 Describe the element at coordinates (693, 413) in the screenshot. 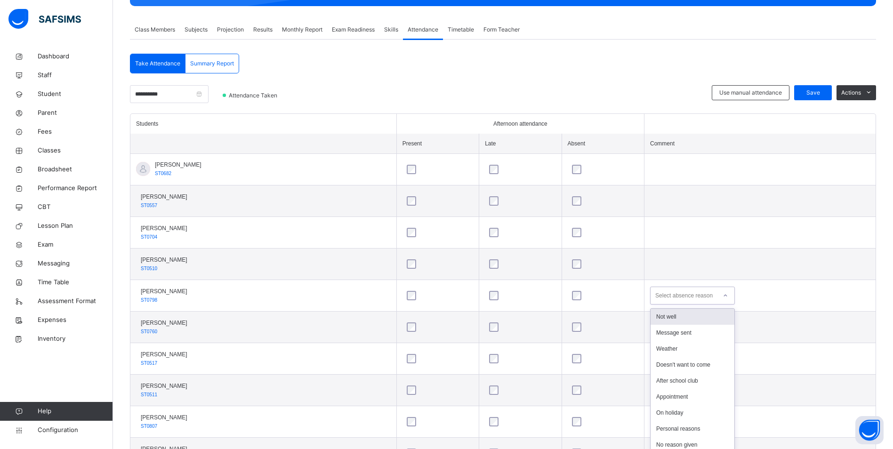

I see `div: On holiday` at that location.